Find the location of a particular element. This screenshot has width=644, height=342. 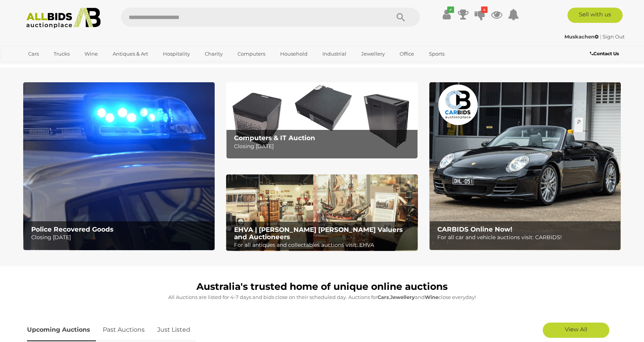

img: CARBIDS Online Now! is located at coordinates (525, 166).